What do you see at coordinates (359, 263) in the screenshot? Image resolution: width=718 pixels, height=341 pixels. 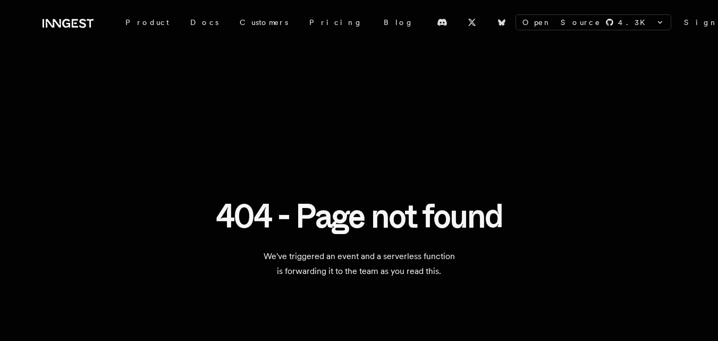 I see `p: We've triggered an event and a serverless function is forwarding it to the team as you read this.` at bounding box center [359, 263].